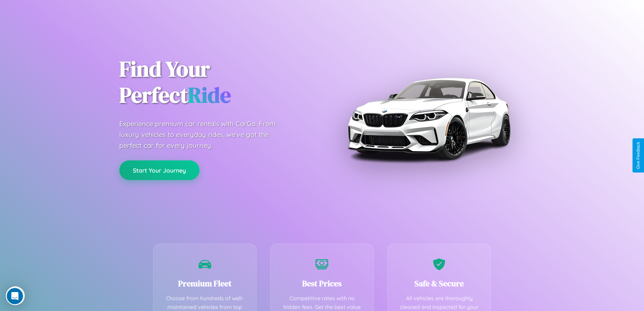 The height and width of the screenshot is (311, 644). What do you see at coordinates (439, 283) in the screenshot?
I see `h3: Safe & Secure` at bounding box center [439, 283].